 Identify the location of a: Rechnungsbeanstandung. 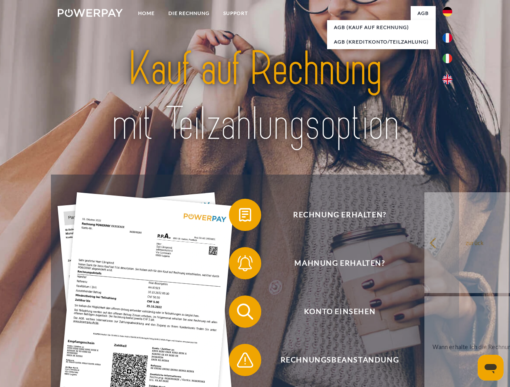
(334, 360).